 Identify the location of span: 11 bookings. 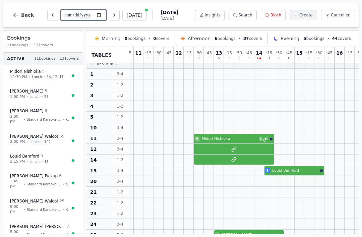
(45, 59).